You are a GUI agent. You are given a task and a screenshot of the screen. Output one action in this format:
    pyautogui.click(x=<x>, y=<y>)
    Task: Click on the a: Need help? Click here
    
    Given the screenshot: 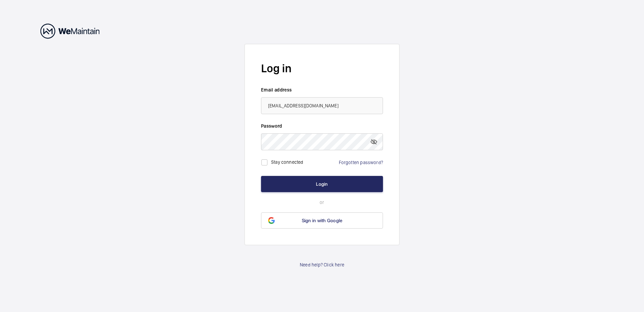 What is the action you would take?
    pyautogui.click(x=322, y=265)
    